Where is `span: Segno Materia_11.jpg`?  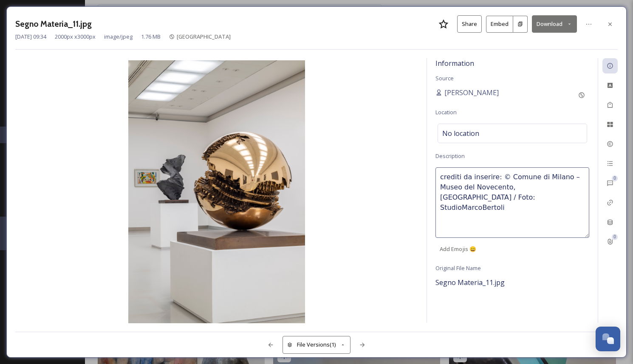 span: Segno Materia_11.jpg is located at coordinates (470, 283).